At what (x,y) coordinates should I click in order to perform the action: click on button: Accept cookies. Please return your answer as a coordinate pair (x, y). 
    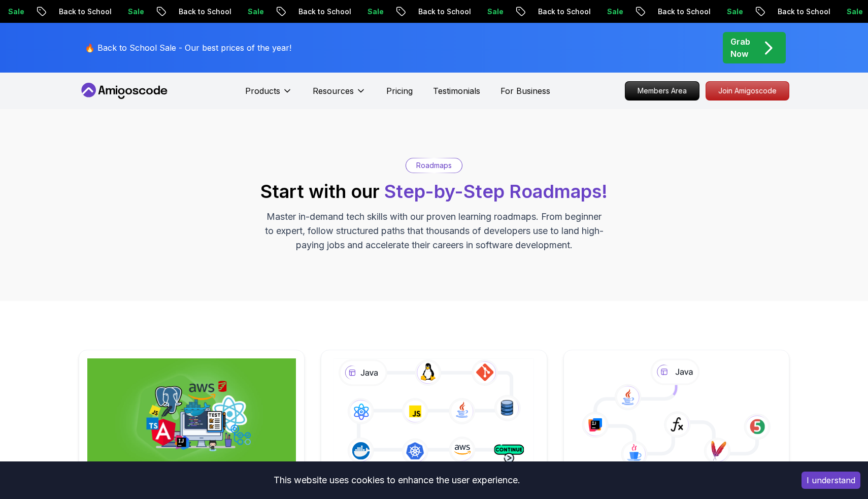
    Looking at the image, I should click on (831, 480).